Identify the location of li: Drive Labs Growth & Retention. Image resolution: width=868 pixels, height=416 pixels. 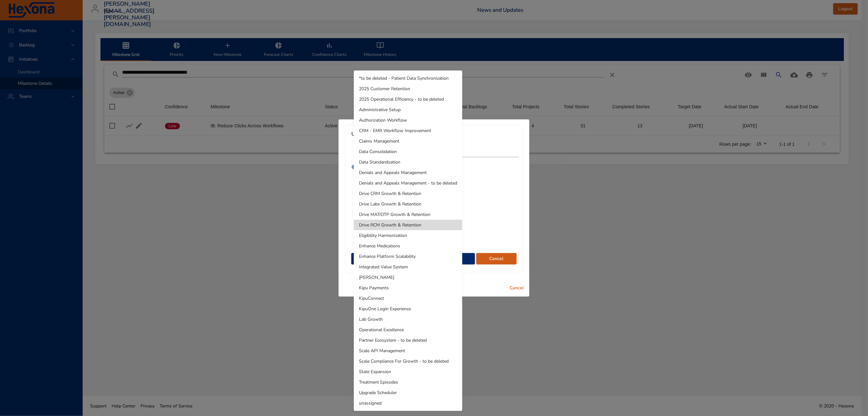
(408, 204).